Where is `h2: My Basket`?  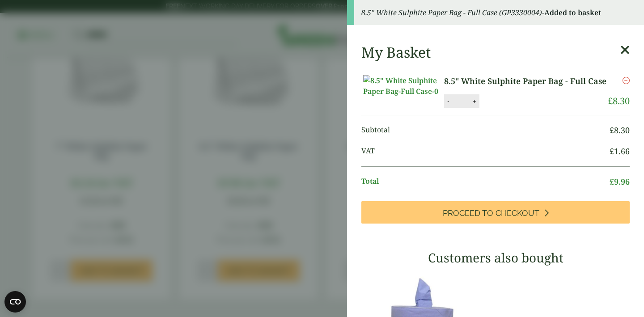
h2: My Basket is located at coordinates (396, 52).